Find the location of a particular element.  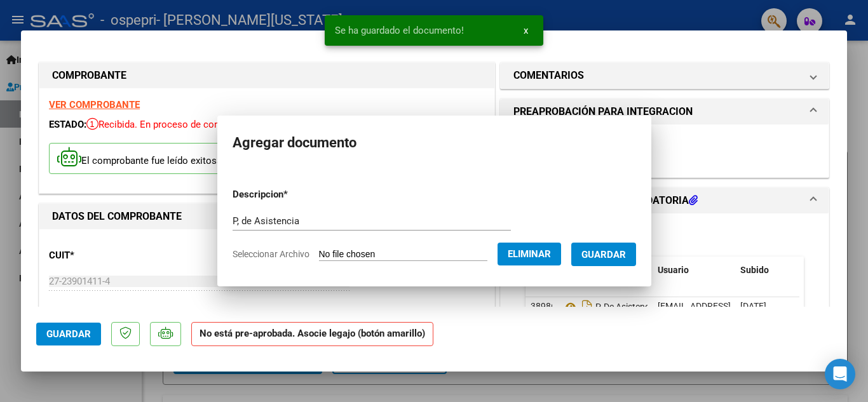

datatable-header-cell: Usuario is located at coordinates (694, 270).